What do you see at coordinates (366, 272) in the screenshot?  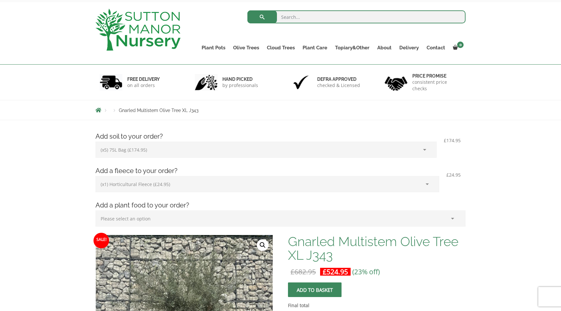 I see `span: (23% off)` at bounding box center [366, 272].